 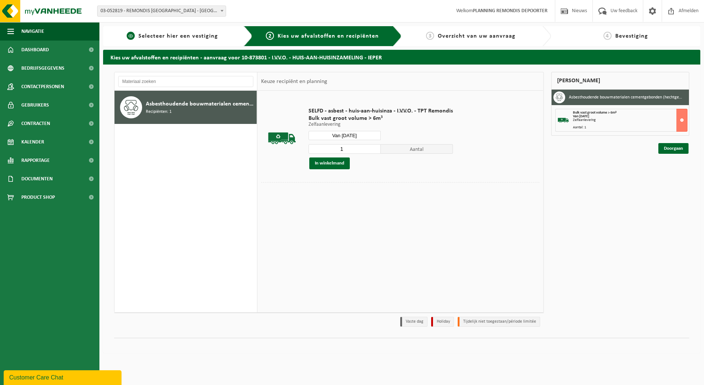 I want to click on span: Kies uw afvalstoffen en recipiënten, so click(x=328, y=36).